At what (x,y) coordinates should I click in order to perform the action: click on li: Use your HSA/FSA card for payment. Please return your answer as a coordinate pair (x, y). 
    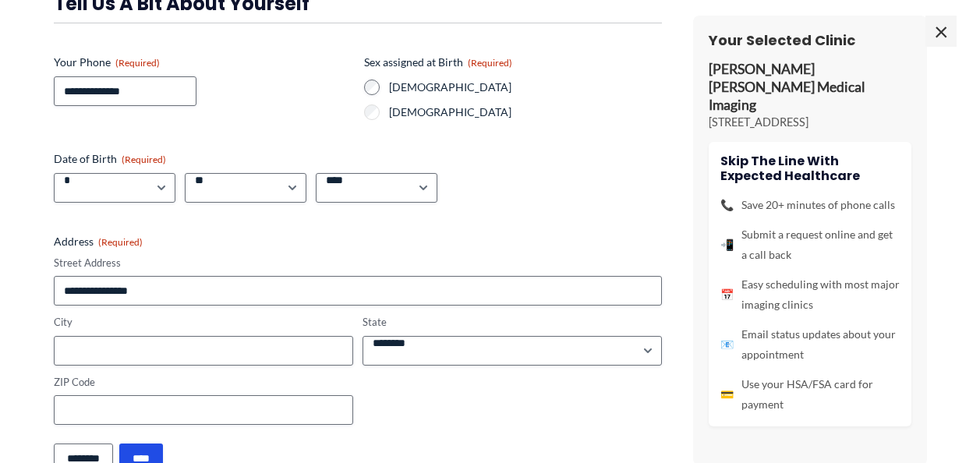
    Looking at the image, I should click on (810, 395).